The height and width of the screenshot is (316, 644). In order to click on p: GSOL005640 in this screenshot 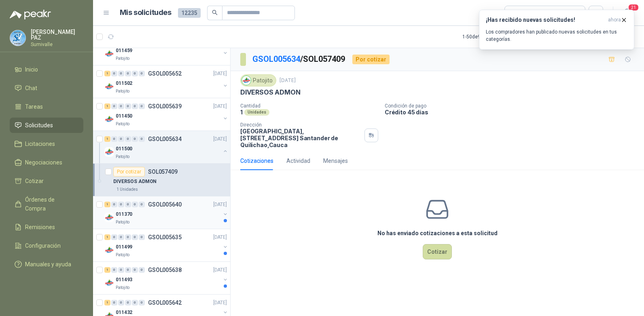, I will do `click(165, 205)`.